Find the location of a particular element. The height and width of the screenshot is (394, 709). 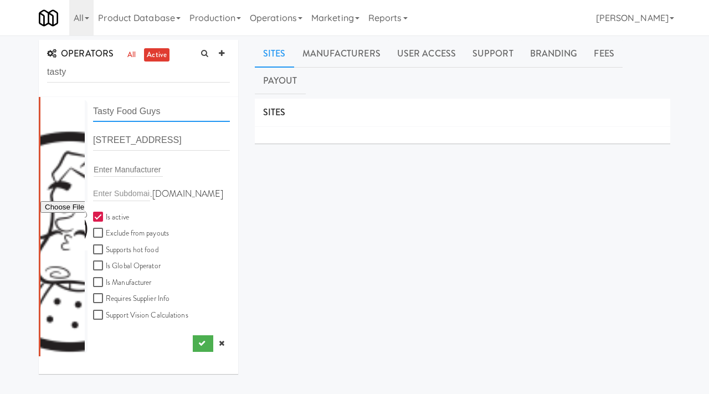

a: Branding is located at coordinates (554, 54).